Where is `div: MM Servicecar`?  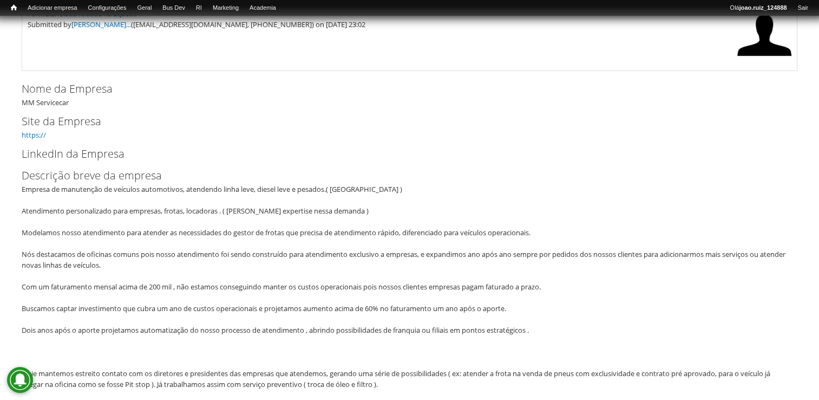 div: MM Servicecar is located at coordinates (409, 94).